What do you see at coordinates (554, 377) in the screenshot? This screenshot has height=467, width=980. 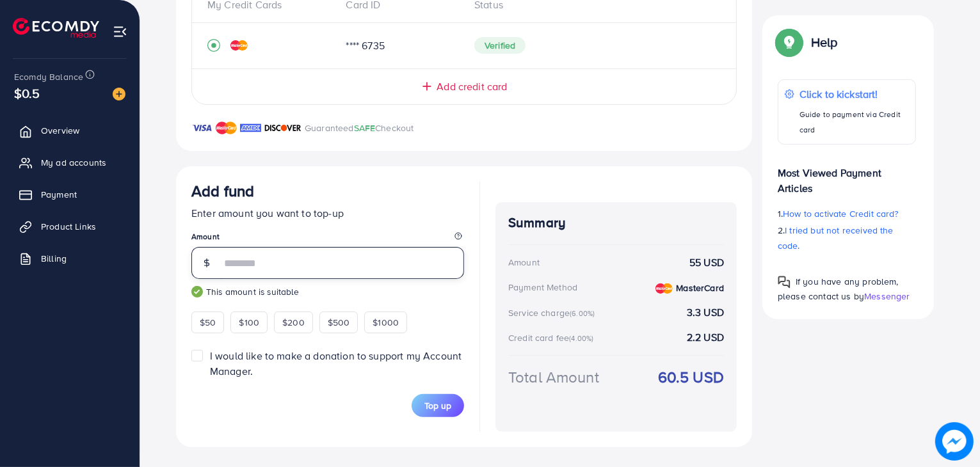 I see `div: Total Amount` at bounding box center [554, 377].